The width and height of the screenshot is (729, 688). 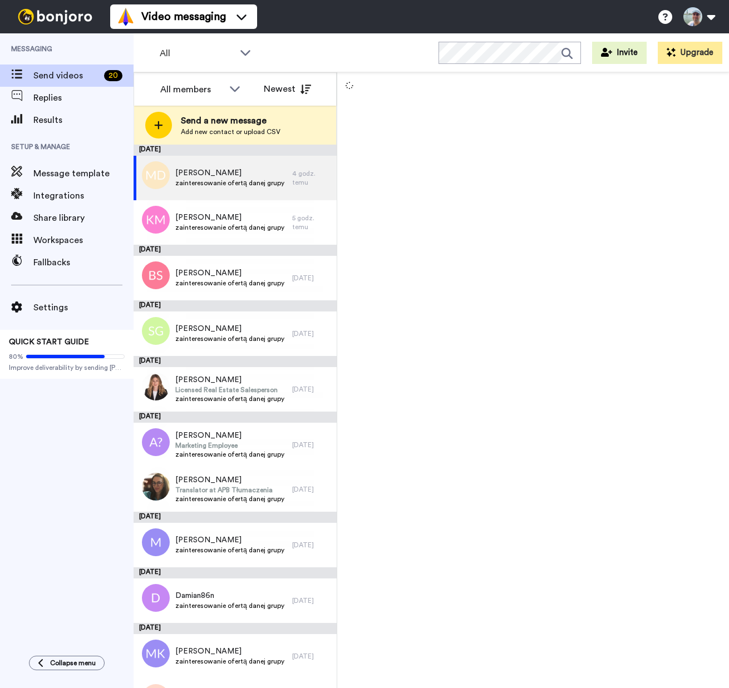 I want to click on img: m.png, so click(x=156, y=542).